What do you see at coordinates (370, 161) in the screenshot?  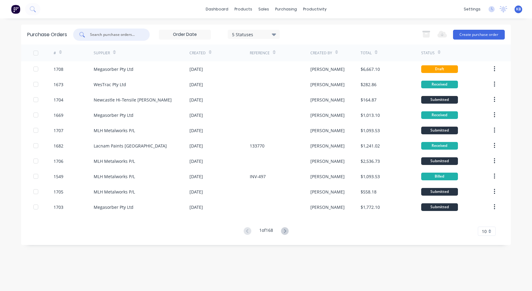 I see `div: $2,536.73` at bounding box center [370, 161].